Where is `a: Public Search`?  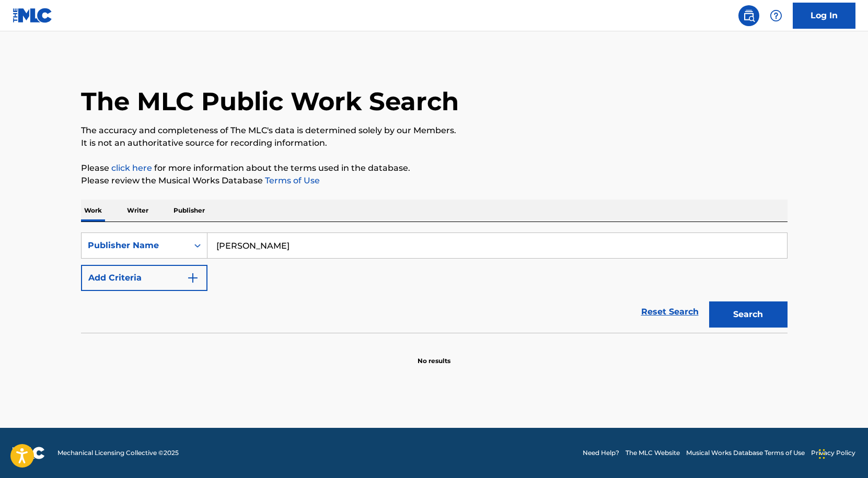 a: Public Search is located at coordinates (748, 15).